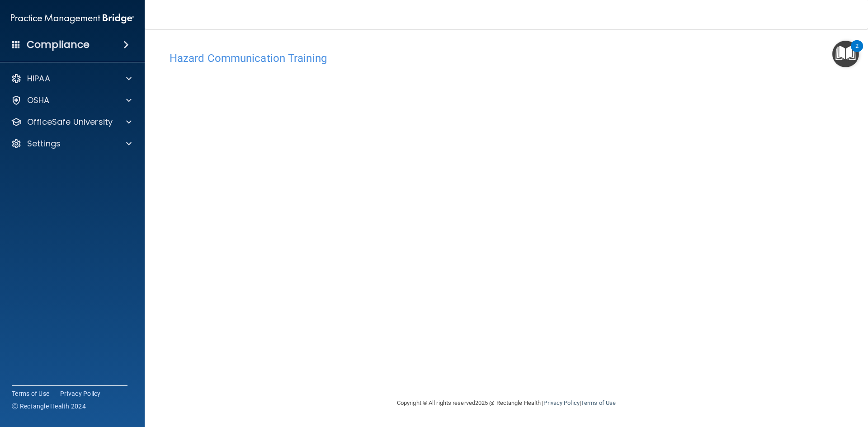 The width and height of the screenshot is (868, 427). I want to click on div: Copyright © All rights reserved 2025 @ Rectangle Health | |, so click(506, 403).